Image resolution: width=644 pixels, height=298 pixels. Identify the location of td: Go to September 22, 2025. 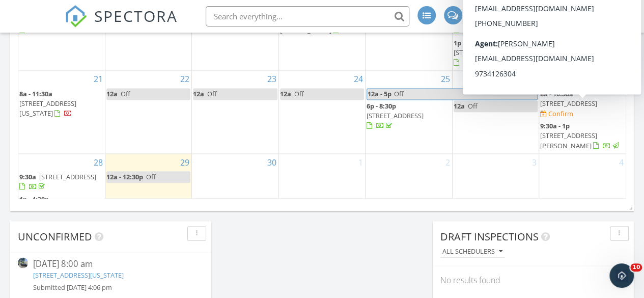
(148, 112).